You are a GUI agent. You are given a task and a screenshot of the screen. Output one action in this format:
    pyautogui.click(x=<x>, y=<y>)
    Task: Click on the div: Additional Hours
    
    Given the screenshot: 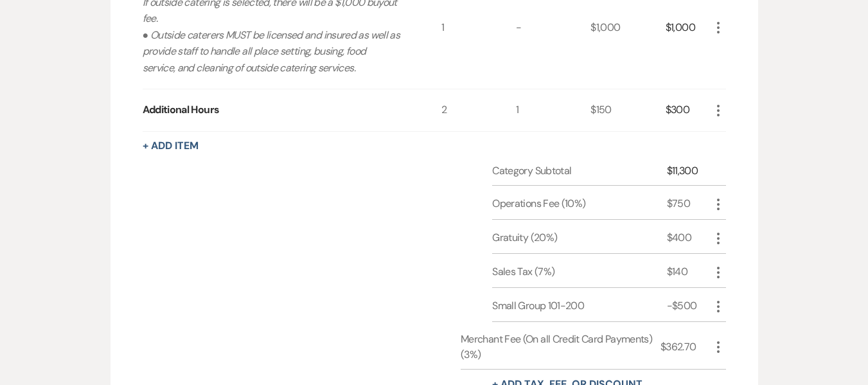 What is the action you would take?
    pyautogui.click(x=181, y=110)
    